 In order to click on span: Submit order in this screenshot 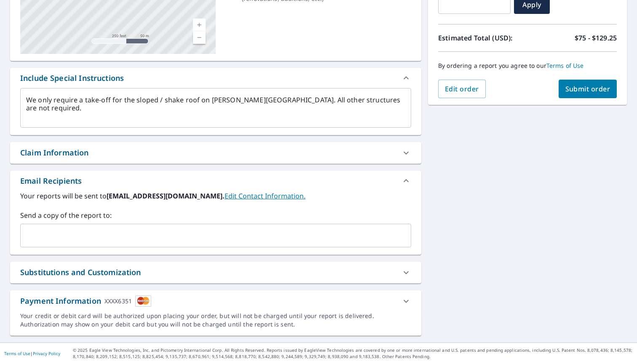, I will do `click(588, 89)`.